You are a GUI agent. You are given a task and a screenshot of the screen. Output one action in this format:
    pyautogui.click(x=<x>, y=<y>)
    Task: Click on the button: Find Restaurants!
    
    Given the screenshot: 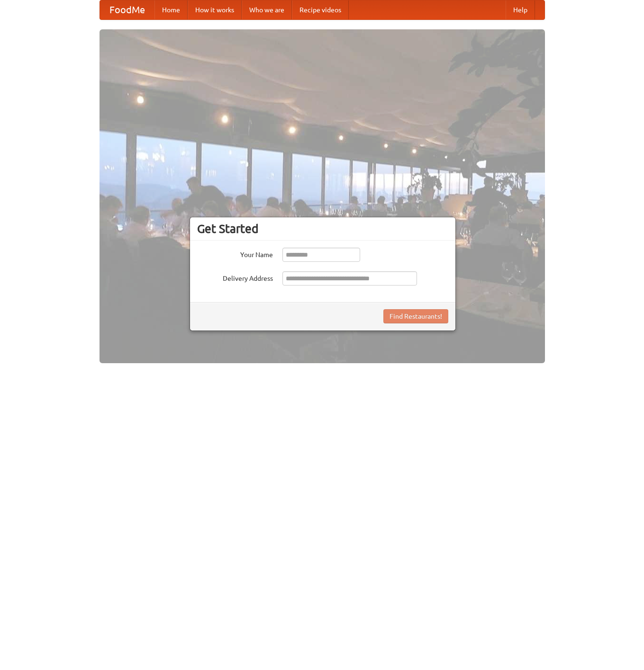 What is the action you would take?
    pyautogui.click(x=416, y=316)
    